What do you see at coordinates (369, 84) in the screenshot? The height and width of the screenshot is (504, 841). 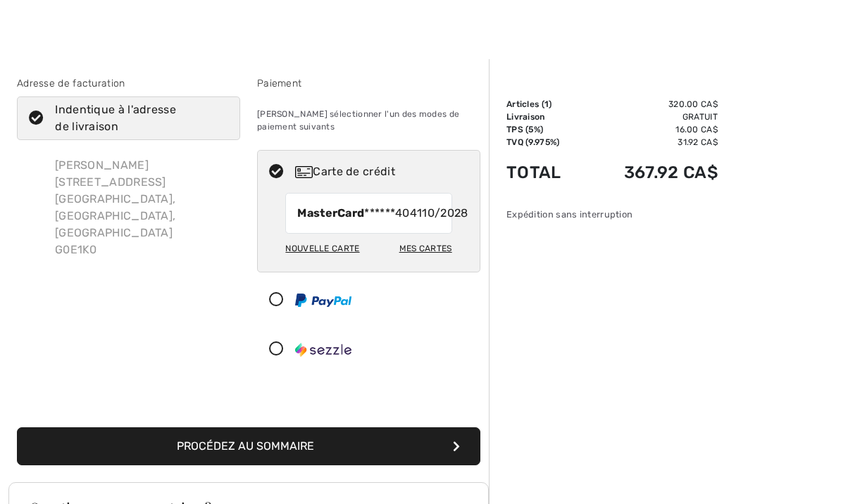 I see `div: Paiement` at bounding box center [369, 84].